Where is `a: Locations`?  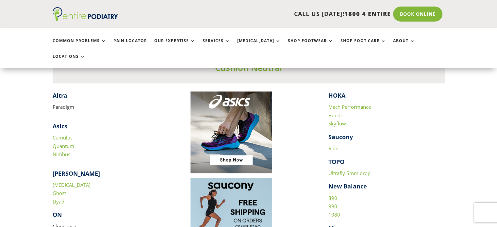 a: Locations is located at coordinates (69, 61).